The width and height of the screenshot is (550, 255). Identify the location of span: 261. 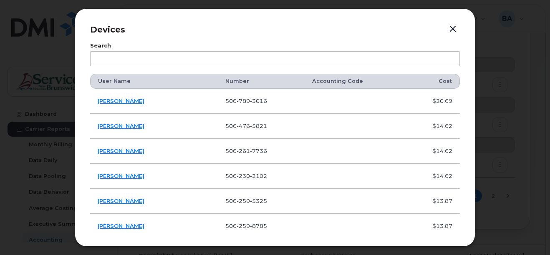
(243, 151).